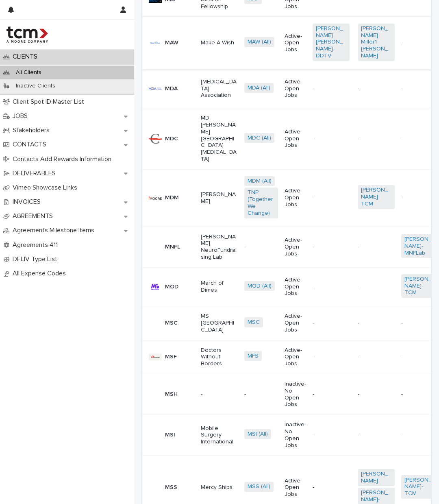 This screenshot has height=504, width=439. I want to click on p: MDM, so click(172, 197).